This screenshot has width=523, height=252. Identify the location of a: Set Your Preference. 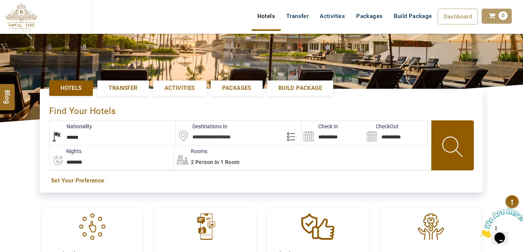
(261, 180).